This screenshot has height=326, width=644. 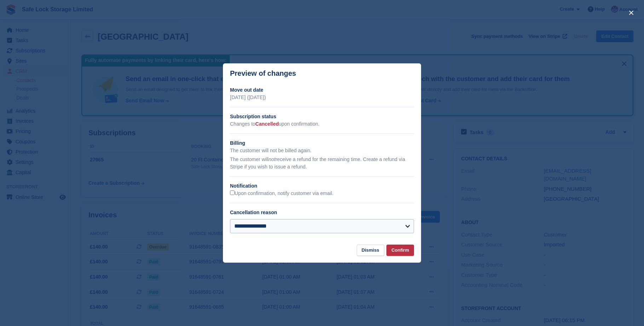 I want to click on h2: Subscription status, so click(x=322, y=117).